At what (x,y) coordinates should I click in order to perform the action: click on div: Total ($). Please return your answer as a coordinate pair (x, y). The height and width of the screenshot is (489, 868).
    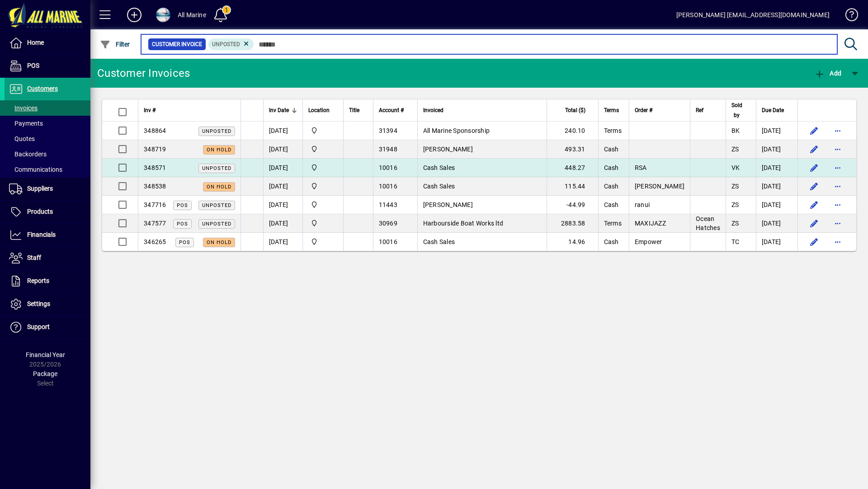
    Looking at the image, I should click on (572, 110).